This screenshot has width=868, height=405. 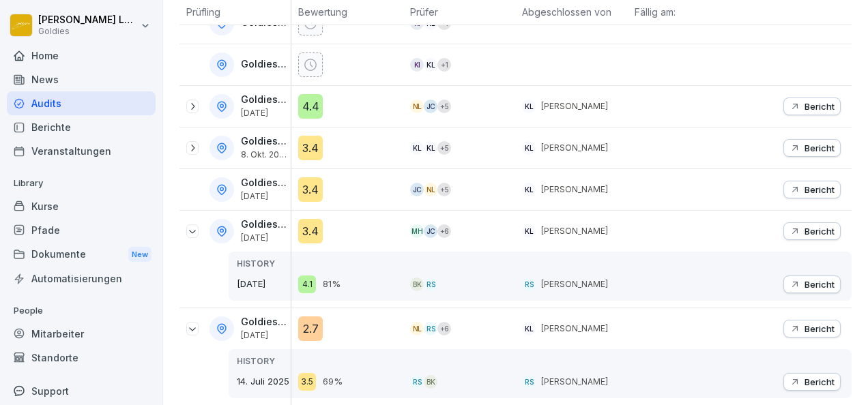 I want to click on div: Audits, so click(x=81, y=103).